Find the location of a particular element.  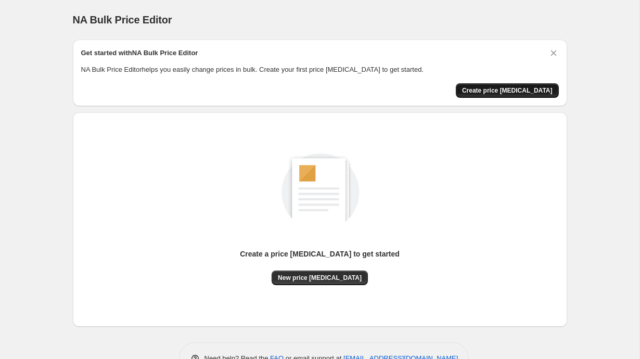

button: Create price change job is located at coordinates (508, 91).